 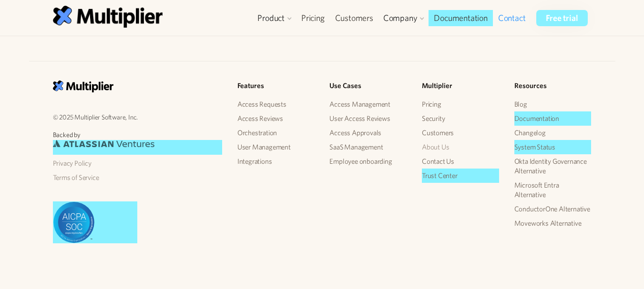 I want to click on a: Moveworks Alternative, so click(x=553, y=224).